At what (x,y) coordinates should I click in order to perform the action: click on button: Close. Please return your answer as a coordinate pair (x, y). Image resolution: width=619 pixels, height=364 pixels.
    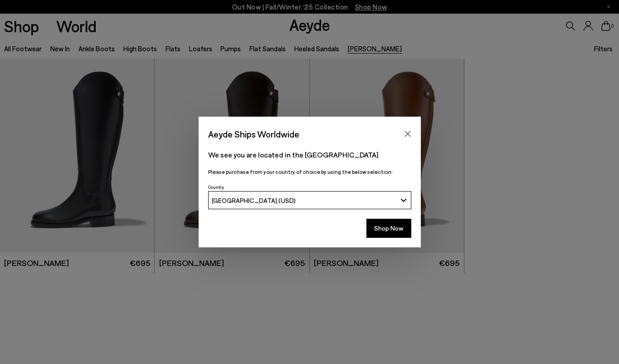
    Looking at the image, I should click on (408, 134).